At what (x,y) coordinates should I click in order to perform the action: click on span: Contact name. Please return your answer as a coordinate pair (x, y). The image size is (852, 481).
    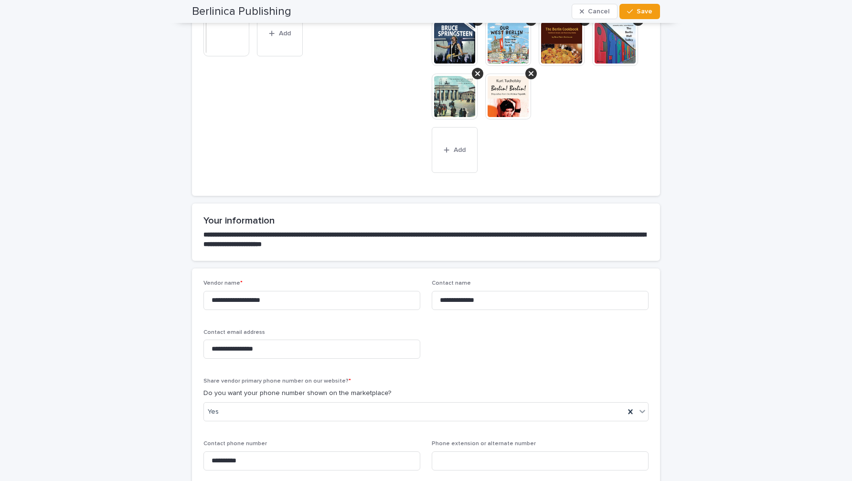
    Looking at the image, I should click on (451, 283).